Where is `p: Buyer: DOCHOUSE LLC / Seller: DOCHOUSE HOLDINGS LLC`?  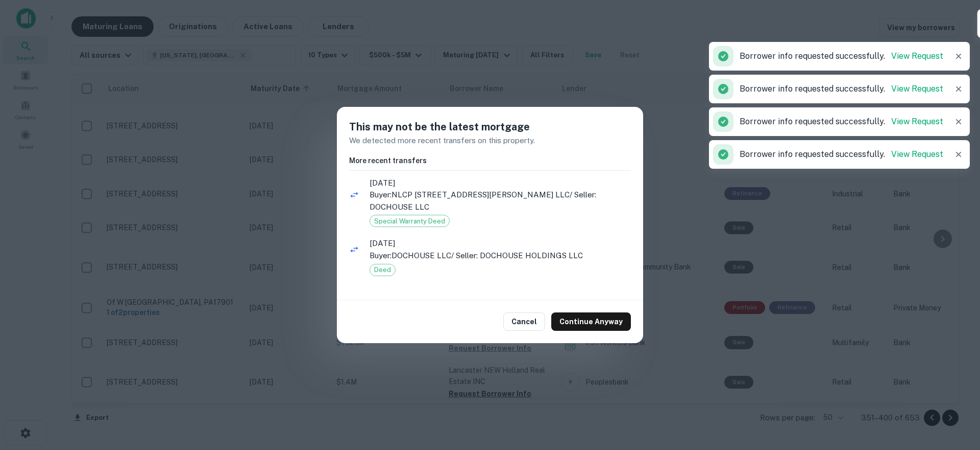
p: Buyer: DOCHOUSE LLC / Seller: DOCHOUSE HOLDINGS LLC is located at coordinates (501, 256).